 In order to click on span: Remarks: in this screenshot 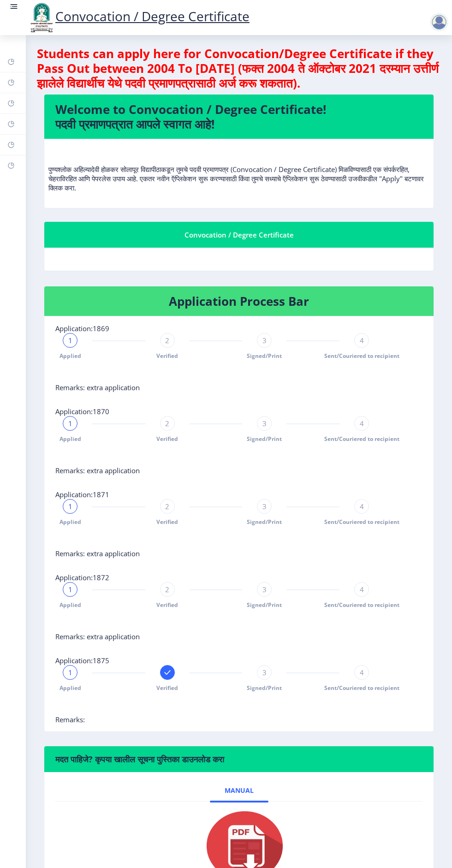, I will do `click(70, 719)`.